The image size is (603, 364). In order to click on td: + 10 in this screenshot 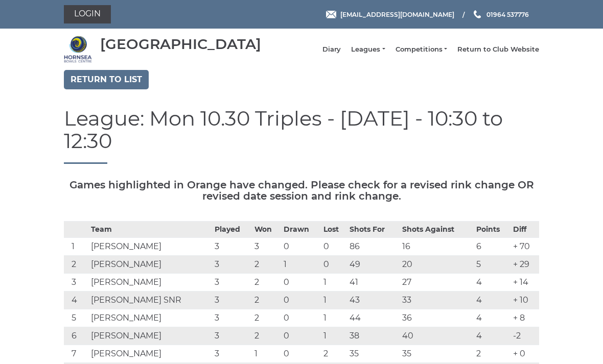, I will do `click(525, 301)`.